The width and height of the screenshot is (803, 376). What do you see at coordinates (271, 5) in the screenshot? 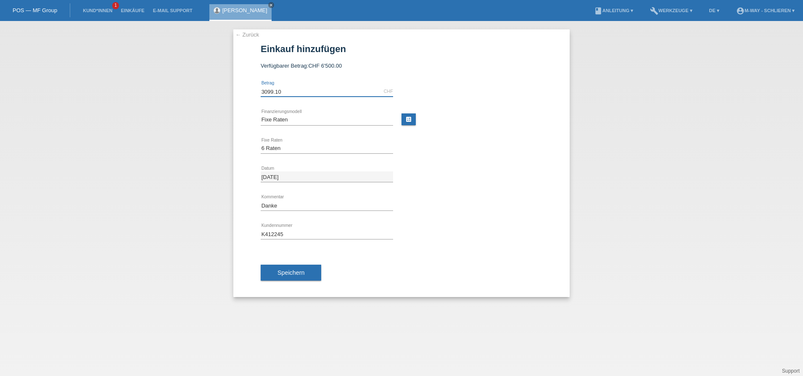
I see `i: close` at bounding box center [271, 5].